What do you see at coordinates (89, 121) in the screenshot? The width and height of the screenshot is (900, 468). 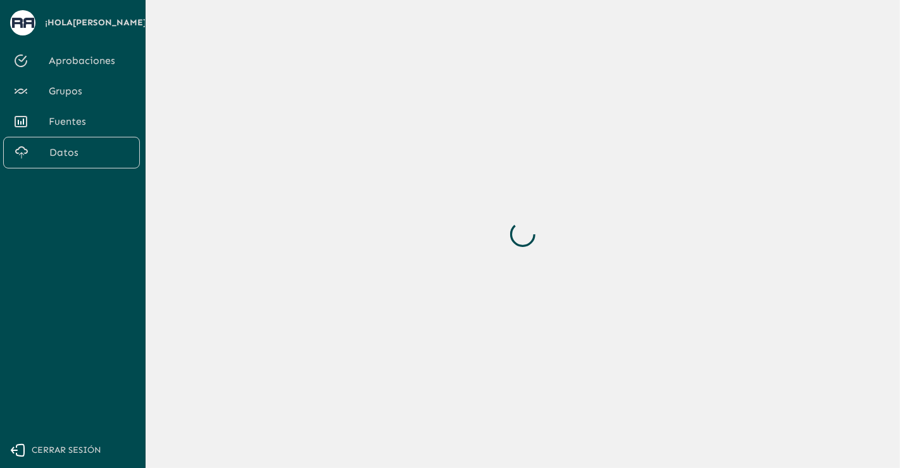 I see `span: Fuentes` at bounding box center [89, 121].